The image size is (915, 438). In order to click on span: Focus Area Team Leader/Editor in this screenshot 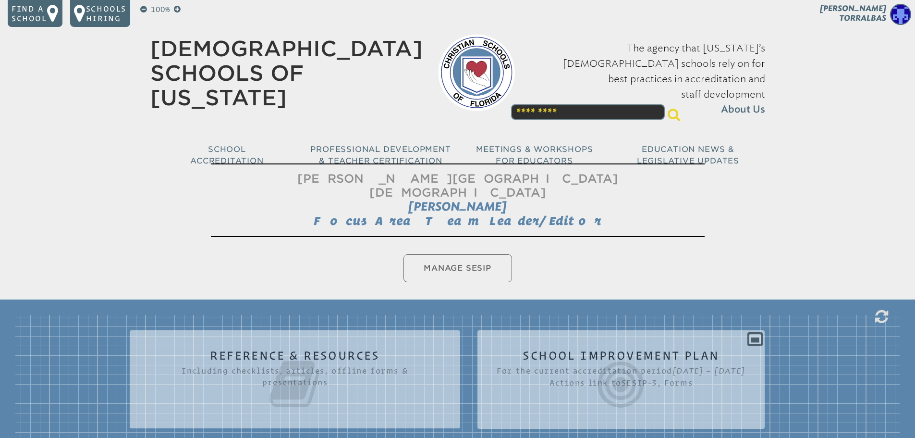, I will do `click(457, 221)`.